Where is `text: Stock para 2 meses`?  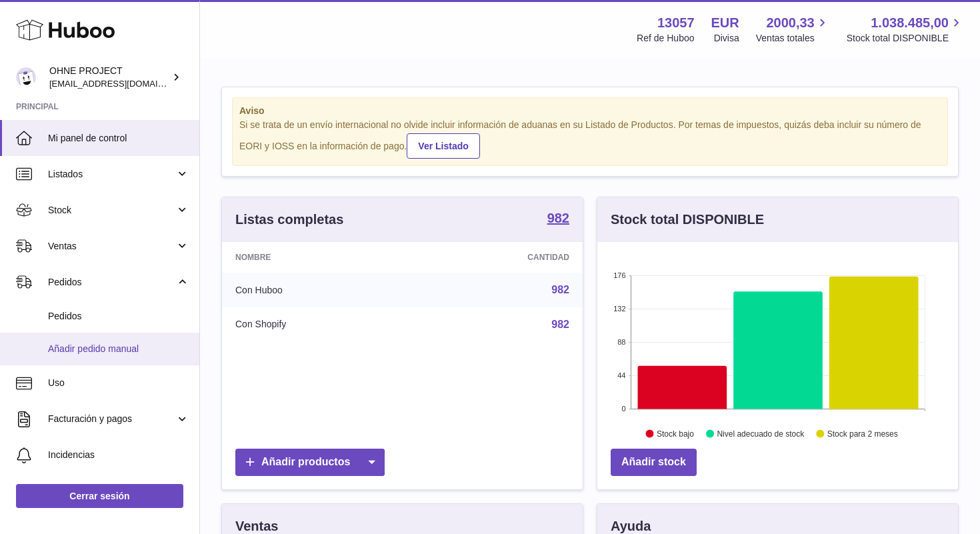
text: Stock para 2 meses is located at coordinates (862, 433).